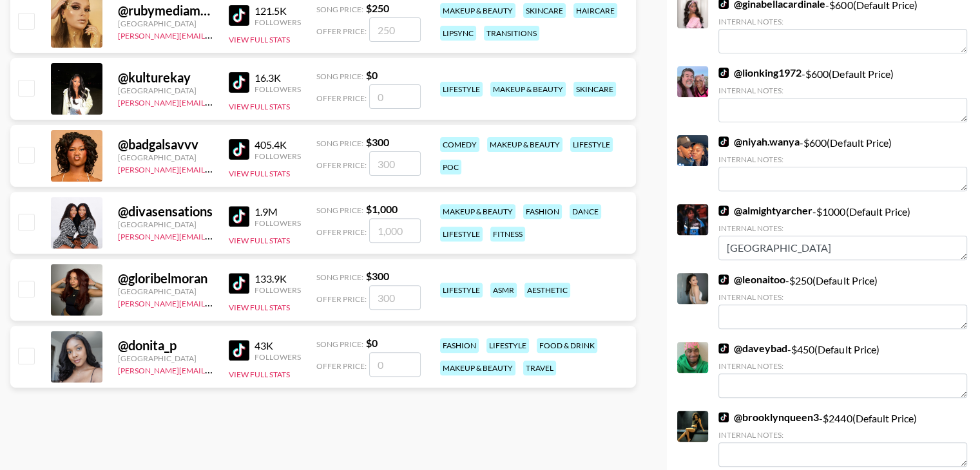 This screenshot has height=470, width=980. Describe the element at coordinates (166, 77) in the screenshot. I see `div: @ kulturekay` at that location.